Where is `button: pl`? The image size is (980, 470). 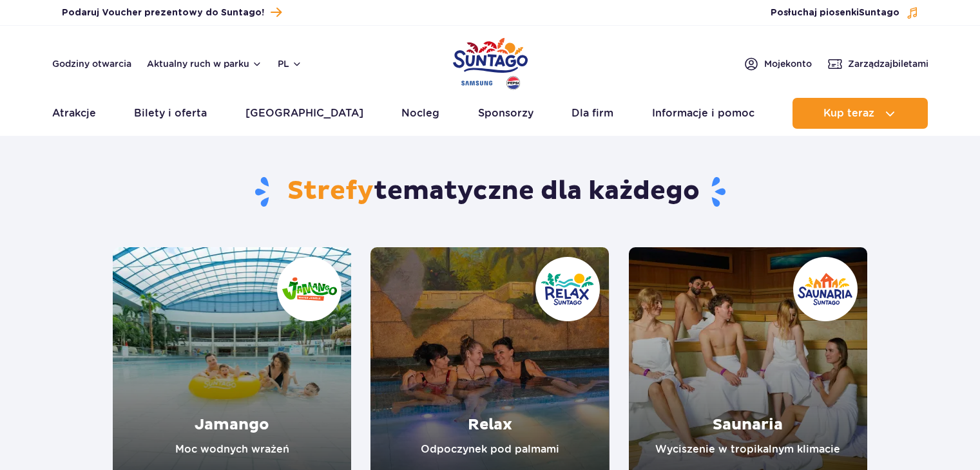 button: pl is located at coordinates (290, 64).